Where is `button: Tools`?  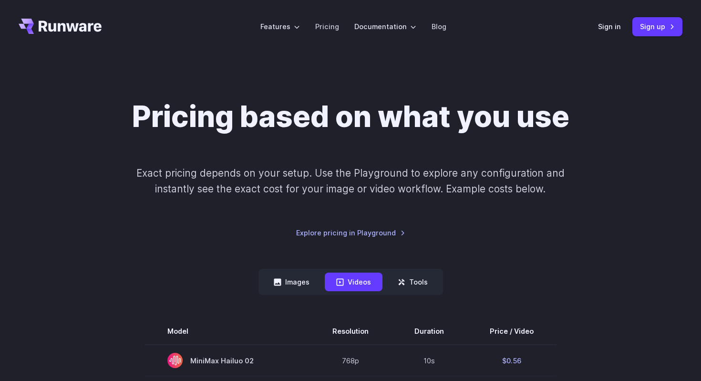 button: Tools is located at coordinates (413, 281).